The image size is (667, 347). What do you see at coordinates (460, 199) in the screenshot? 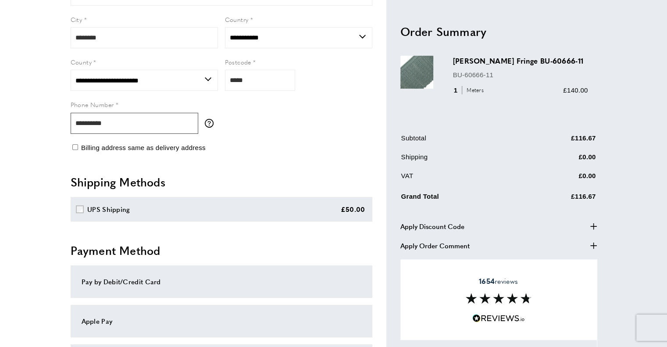
I see `td: Grand Total` at bounding box center [460, 199].